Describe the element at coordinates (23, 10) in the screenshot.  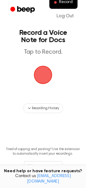
I see `a: Beep` at that location.